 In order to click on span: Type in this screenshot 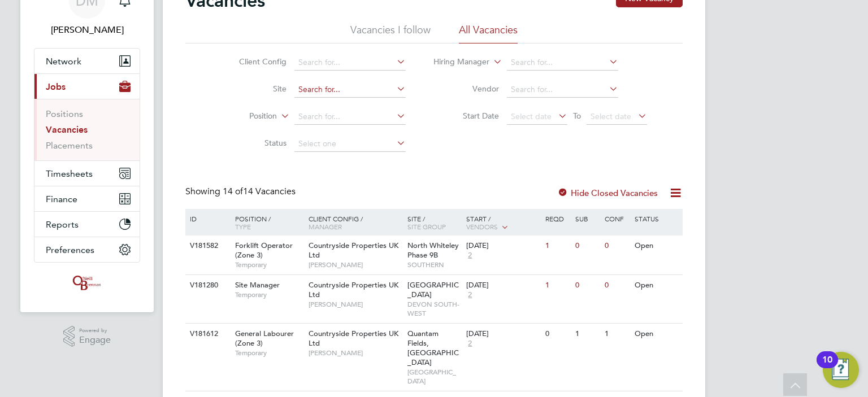, I will do `click(243, 226)`.